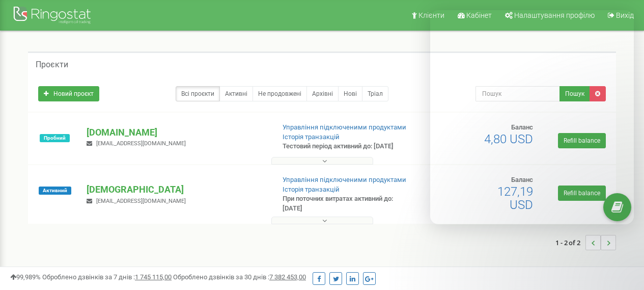  Describe the element at coordinates (288, 277) in the screenshot. I see `u: 7 382 453,00` at that location.